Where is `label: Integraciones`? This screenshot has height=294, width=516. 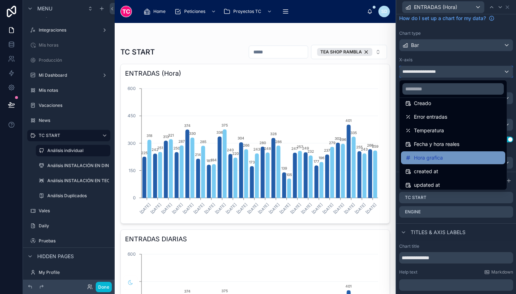 label: Integraciones is located at coordinates (69, 30).